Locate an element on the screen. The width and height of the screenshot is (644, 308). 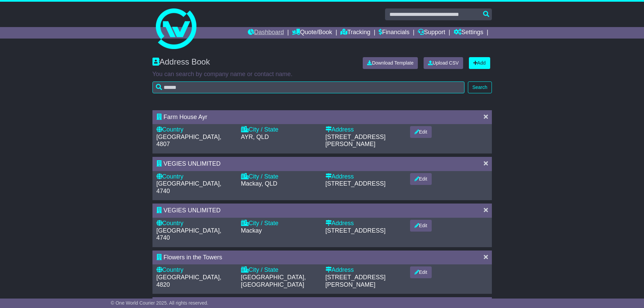
span: © One World Courier 2025. All rights reserved. is located at coordinates (160, 303).